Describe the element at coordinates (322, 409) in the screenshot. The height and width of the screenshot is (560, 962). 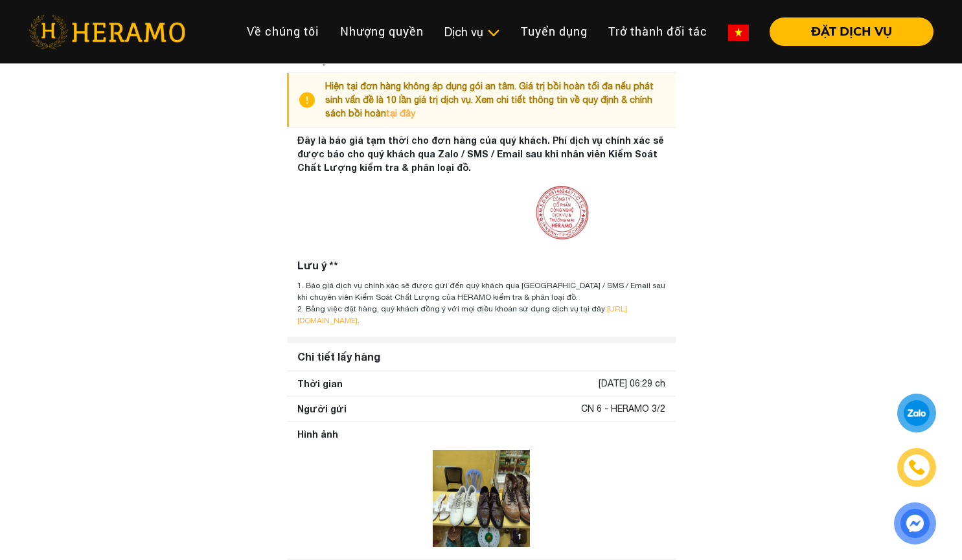
I see `div: Người gửi` at that location.